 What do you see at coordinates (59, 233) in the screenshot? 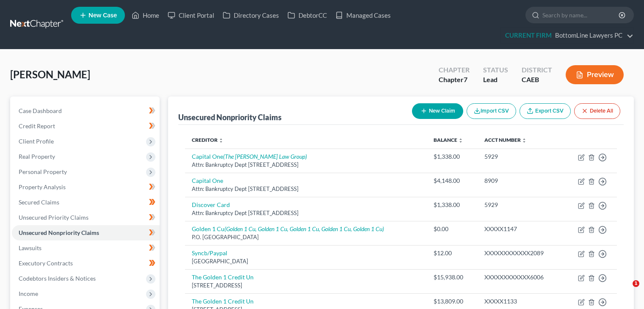
I see `span: Unsecured Nonpriority Claims` at bounding box center [59, 233].